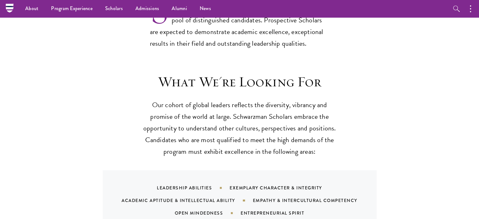 Image resolution: width=479 pixels, height=219 pixels. What do you see at coordinates (187, 200) in the screenshot?
I see `div: Academic Aptitude & Intellectual Ability` at bounding box center [187, 200].